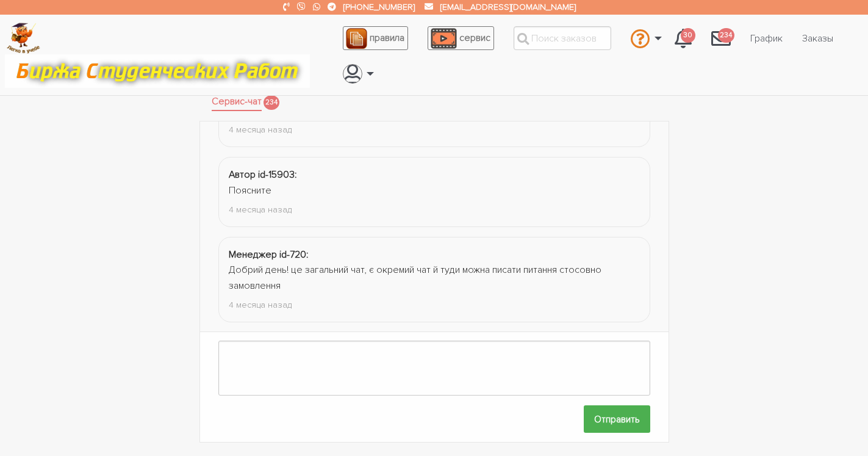 The width and height of the screenshot is (868, 456). Describe the element at coordinates (617, 419) in the screenshot. I see `input: Отправить` at that location.